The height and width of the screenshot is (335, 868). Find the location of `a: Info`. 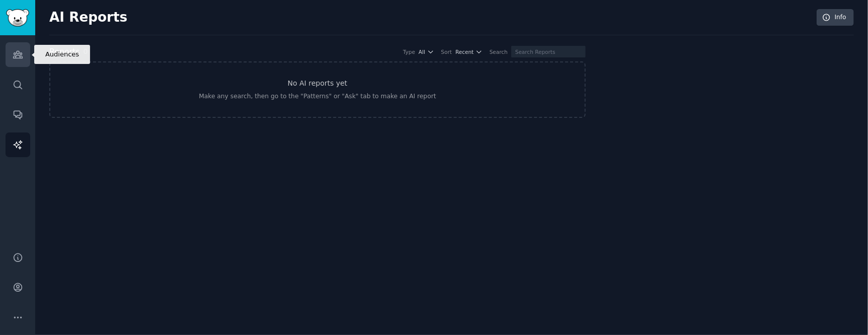

a: Info is located at coordinates (835, 18).